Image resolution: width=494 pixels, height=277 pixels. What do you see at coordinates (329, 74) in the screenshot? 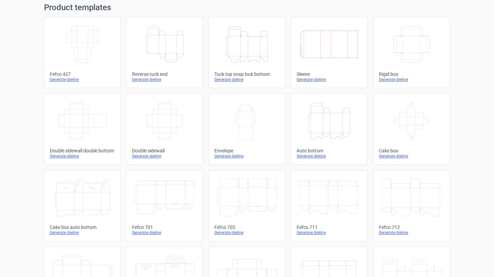
I see `div: Sleeve` at bounding box center [329, 74].